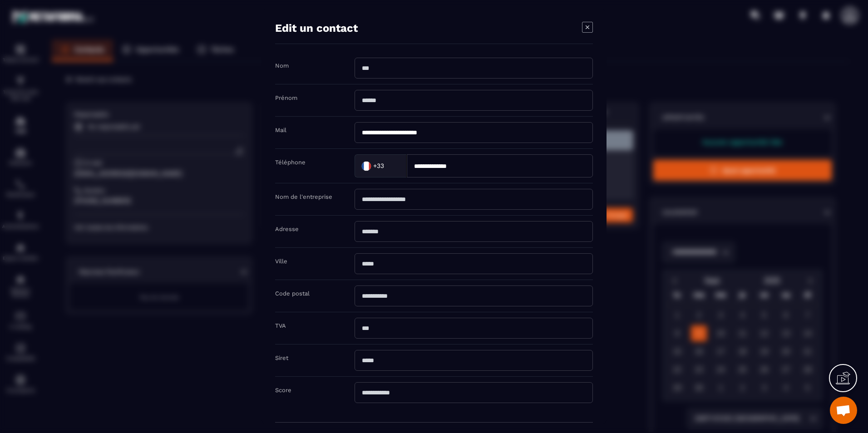  Describe the element at coordinates (379, 166) in the screenshot. I see `span: +33` at that location.